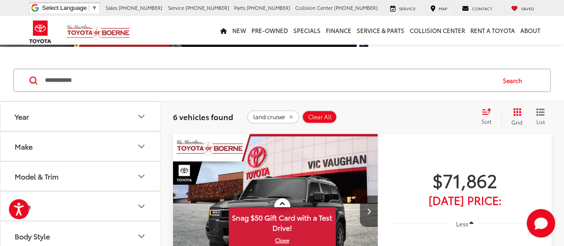 The width and height of the screenshot is (564, 246). What do you see at coordinates (438, 30) in the screenshot?
I see `a: Collision Center` at bounding box center [438, 30].